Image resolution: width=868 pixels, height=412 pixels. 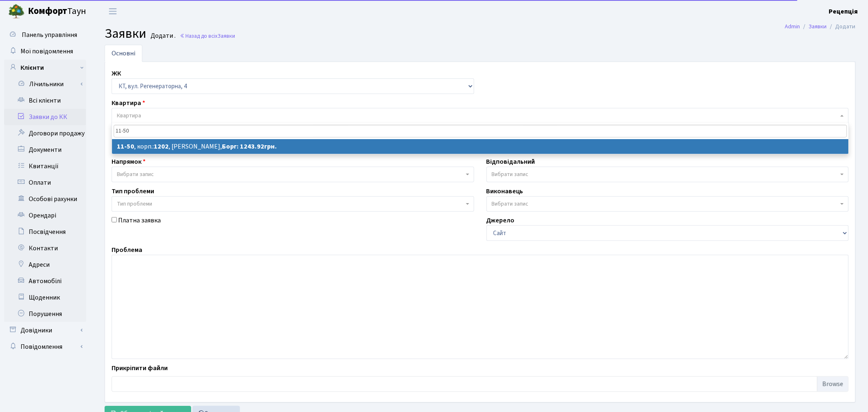 I want to click on a: Порушення, so click(x=46, y=314).